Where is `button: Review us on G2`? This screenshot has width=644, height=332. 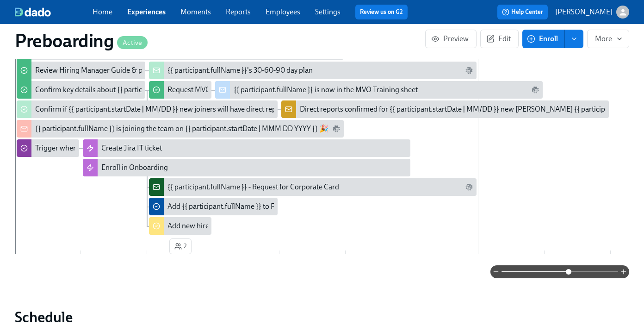 button: Review us on G2 is located at coordinates (381, 12).